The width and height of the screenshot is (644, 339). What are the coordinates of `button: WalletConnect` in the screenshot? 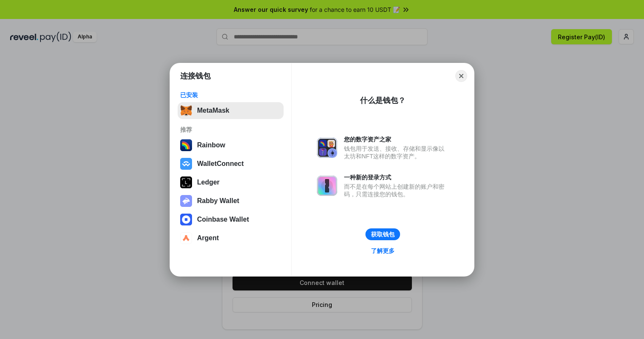 It's located at (230, 164).